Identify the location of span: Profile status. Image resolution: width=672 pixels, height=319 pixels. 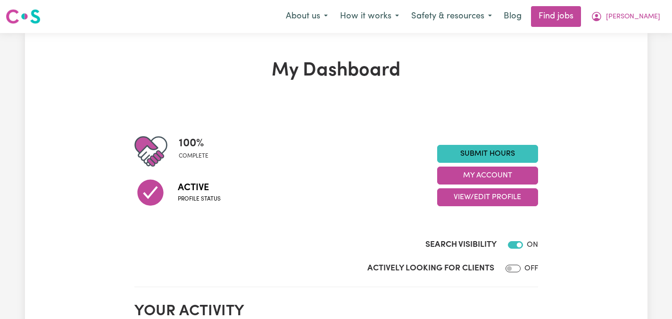
(199, 199).